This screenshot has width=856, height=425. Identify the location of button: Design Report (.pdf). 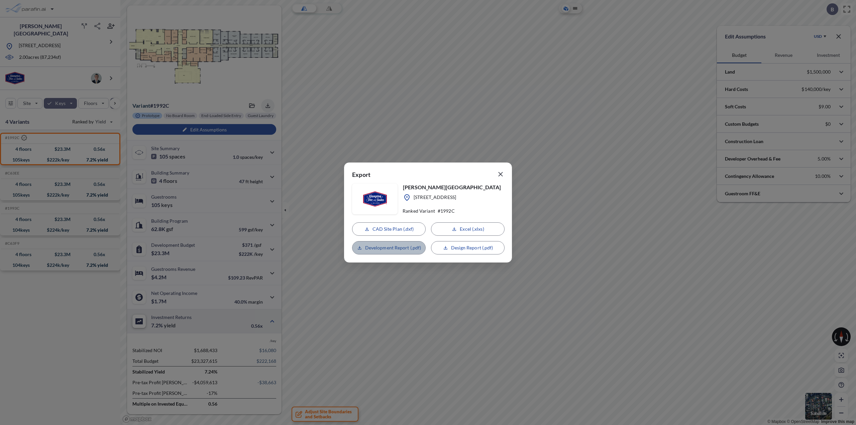
(468, 248).